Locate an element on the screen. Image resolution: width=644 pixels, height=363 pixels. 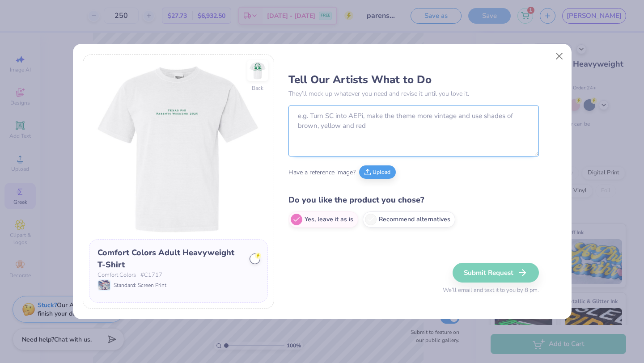
img: Standard: Screen Print is located at coordinates (104, 285).